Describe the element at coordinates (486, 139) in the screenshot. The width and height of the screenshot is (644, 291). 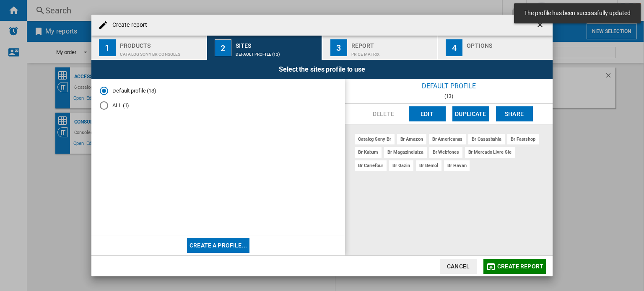
I see `div: br casasbahia` at that location.